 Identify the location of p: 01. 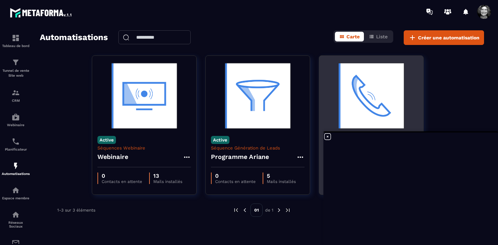
(256, 210).